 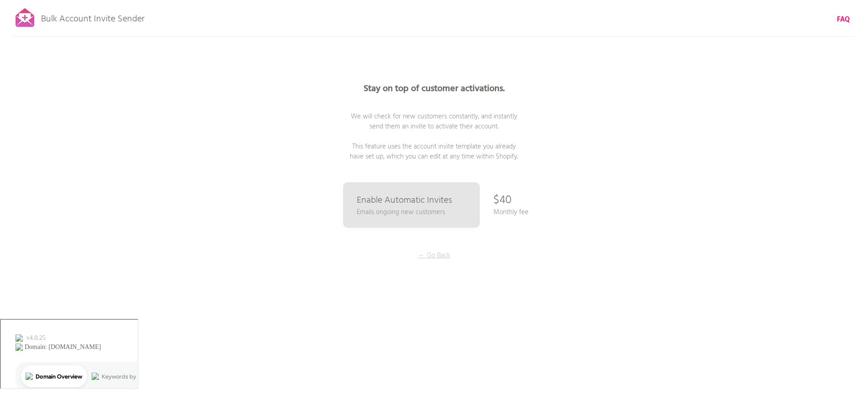 What do you see at coordinates (58, 57) in the screenshot?
I see `div: Domain Overview` at bounding box center [58, 57].